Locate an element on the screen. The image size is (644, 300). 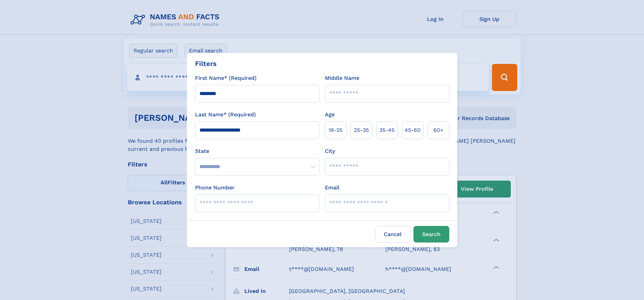
label: Middle Name is located at coordinates (342, 78).